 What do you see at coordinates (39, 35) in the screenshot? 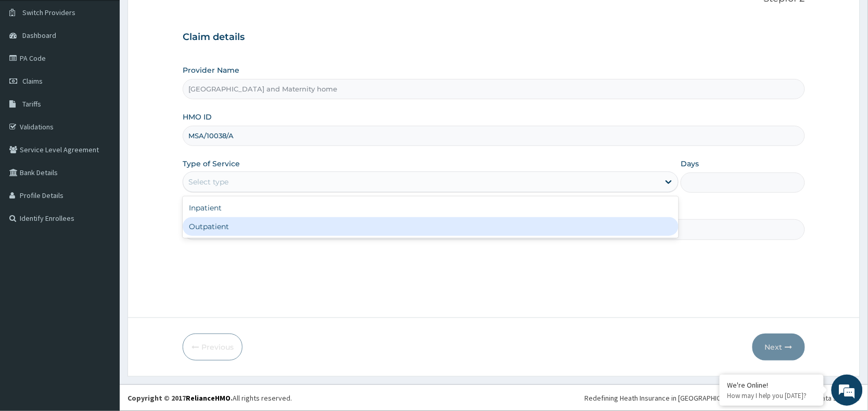
I see `span: Dashboard` at bounding box center [39, 35].